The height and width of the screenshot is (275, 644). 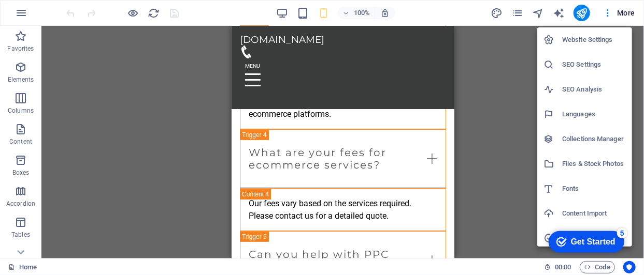 I want to click on div: Get Started 5 items remaining, 0% complete, so click(x=46, y=16).